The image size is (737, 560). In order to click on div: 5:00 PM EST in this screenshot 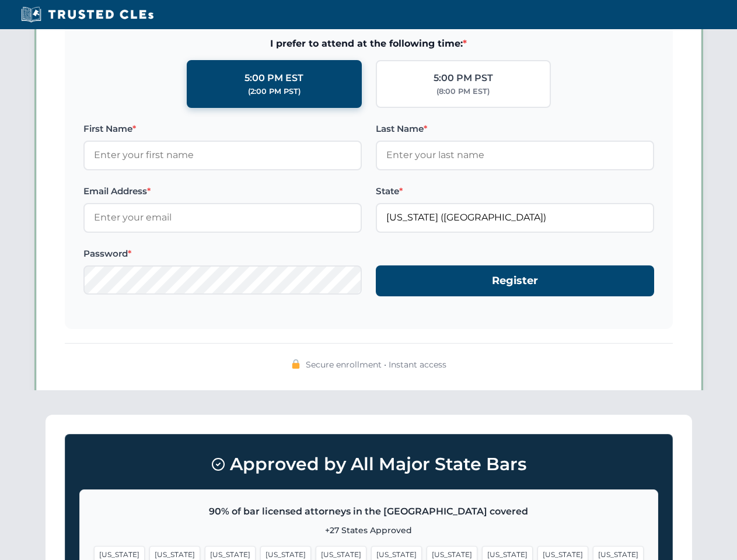, I will do `click(274, 78)`.